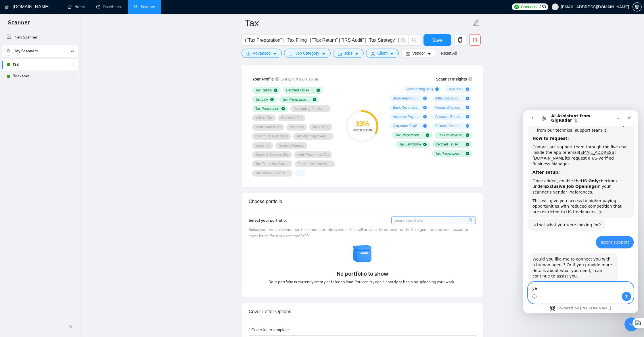  What do you see at coordinates (407, 126) in the screenshot?
I see `span: Corporate Tax ( 8 %)` at bounding box center [407, 126].